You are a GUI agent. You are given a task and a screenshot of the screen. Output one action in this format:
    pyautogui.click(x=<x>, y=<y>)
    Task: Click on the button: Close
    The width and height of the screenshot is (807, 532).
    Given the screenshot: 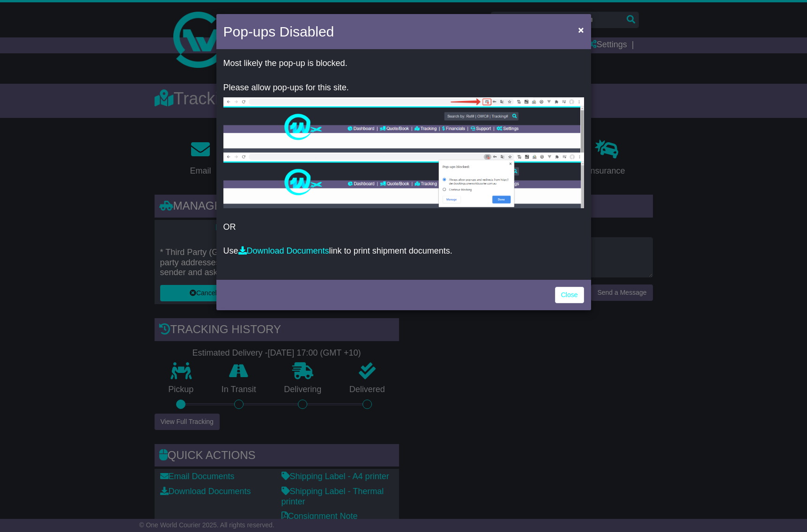 What is the action you would take?
    pyautogui.click(x=581, y=30)
    